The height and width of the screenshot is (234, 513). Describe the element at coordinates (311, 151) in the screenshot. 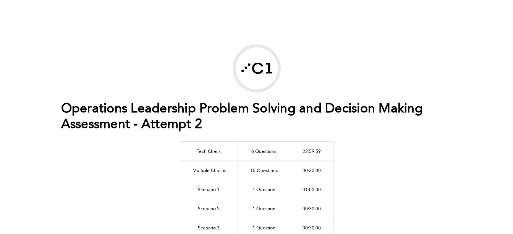

I see `td: 23:59:59` at that location.